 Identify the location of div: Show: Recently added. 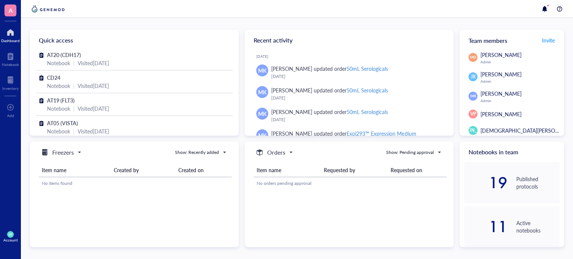
(197, 153).